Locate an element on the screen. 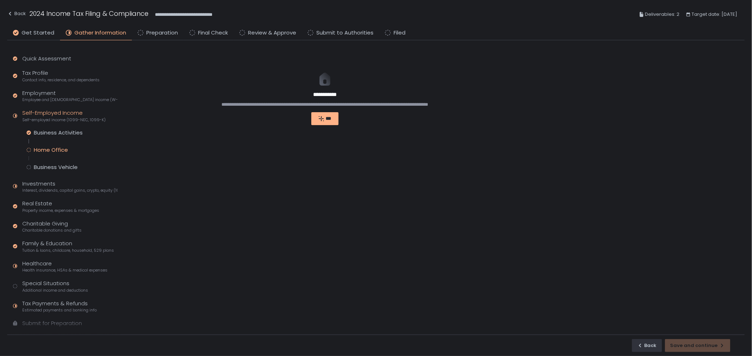  div: Submit for Preparation is located at coordinates (52, 323).